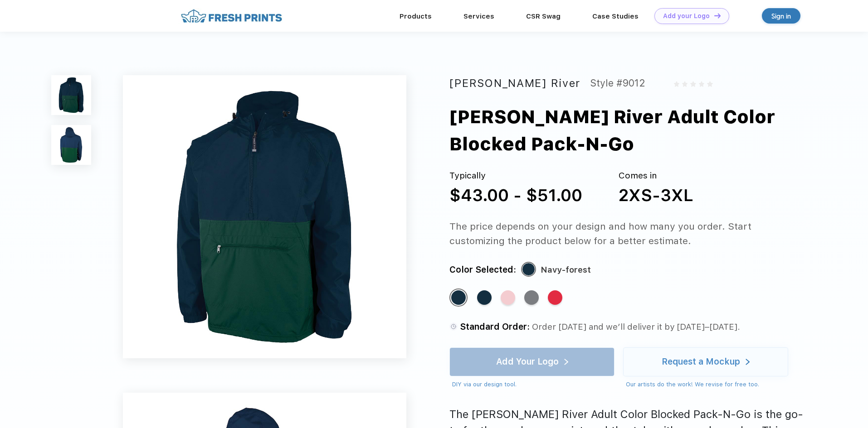  I want to click on span: Standard Order:, so click(495, 327).